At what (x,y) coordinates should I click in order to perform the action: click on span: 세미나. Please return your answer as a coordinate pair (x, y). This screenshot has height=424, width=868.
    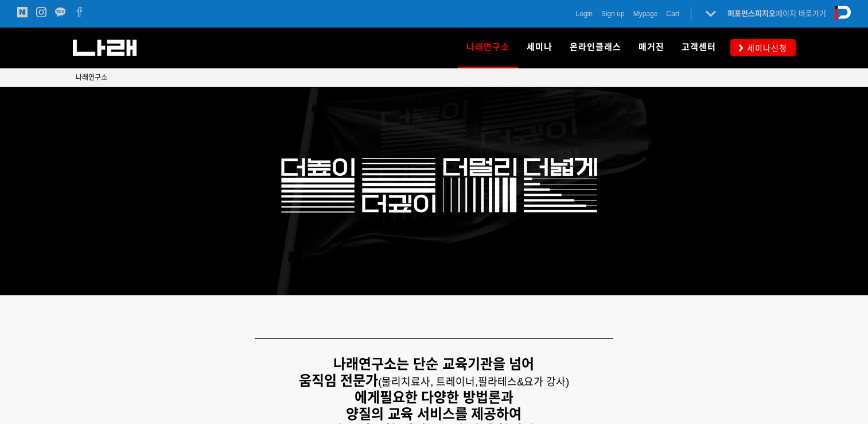
    Looking at the image, I should click on (539, 47).